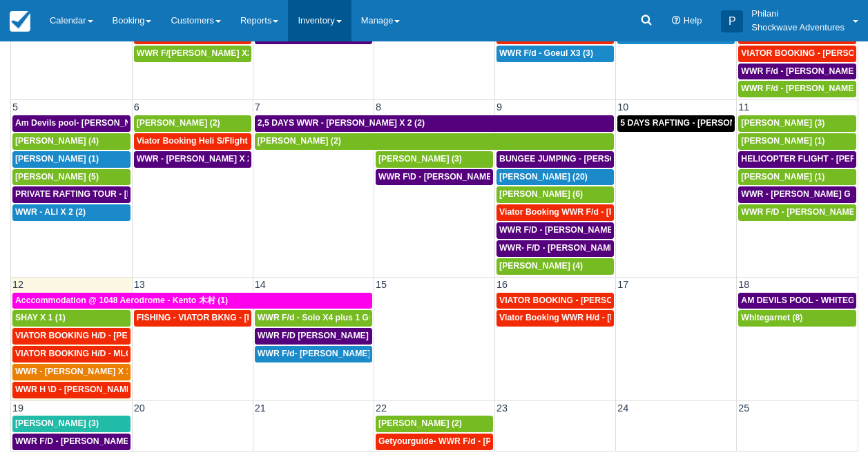  What do you see at coordinates (623, 285) in the screenshot?
I see `span: 17` at bounding box center [623, 285].